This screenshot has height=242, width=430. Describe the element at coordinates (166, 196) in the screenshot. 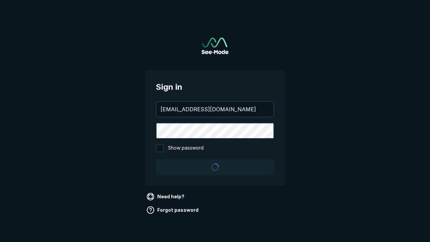

I see `a: Need help?` at that location.